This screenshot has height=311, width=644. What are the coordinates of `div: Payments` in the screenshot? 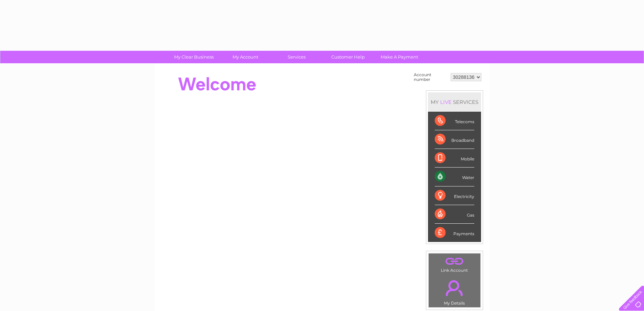 It's located at (454, 233).